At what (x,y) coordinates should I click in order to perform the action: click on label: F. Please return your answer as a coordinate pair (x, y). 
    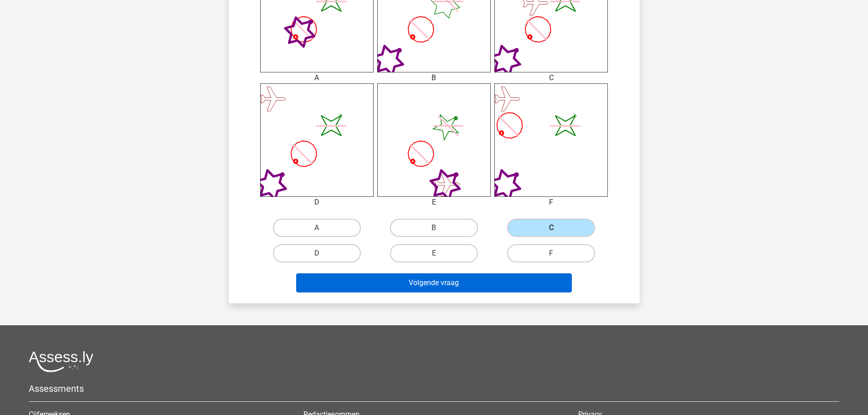
    Looking at the image, I should click on (551, 253).